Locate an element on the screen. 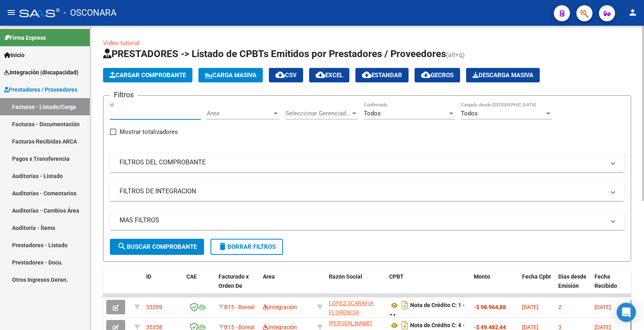  datatable-header-cell: Fecha Cpbt is located at coordinates (537, 285).